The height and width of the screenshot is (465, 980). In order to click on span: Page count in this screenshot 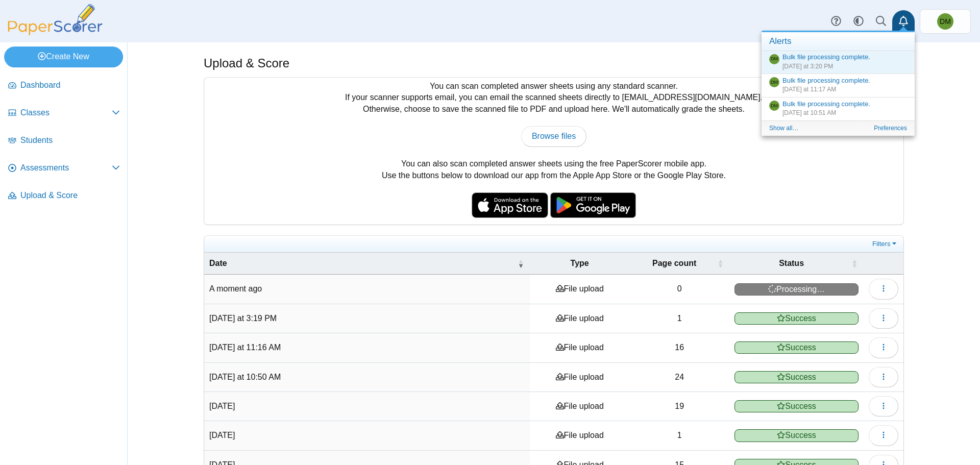, I will do `click(674, 263)`.